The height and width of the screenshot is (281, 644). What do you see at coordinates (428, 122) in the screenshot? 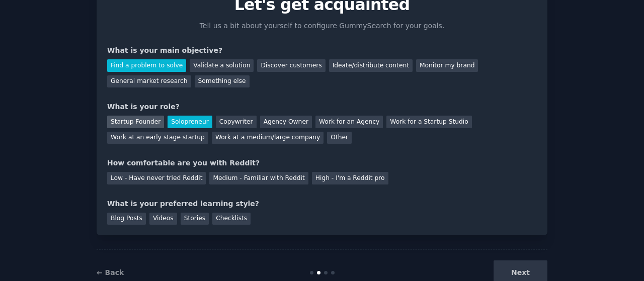
I see `div: Work for a Startup Studio` at bounding box center [428, 122].